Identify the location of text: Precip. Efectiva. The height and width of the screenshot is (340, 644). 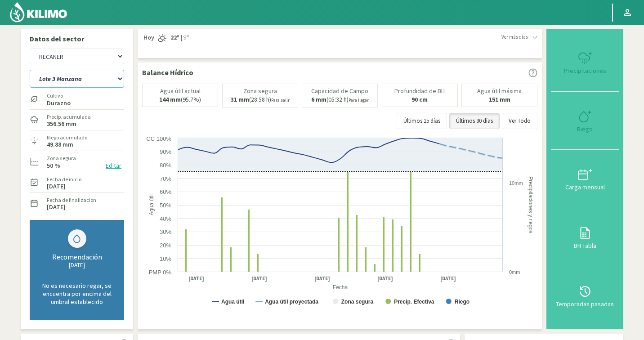
(414, 302).